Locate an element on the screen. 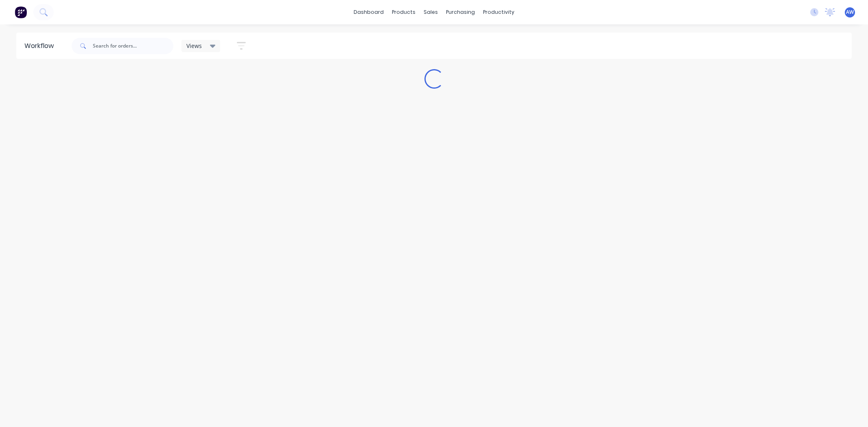 This screenshot has height=427, width=868. a: dashboard is located at coordinates (368, 12).